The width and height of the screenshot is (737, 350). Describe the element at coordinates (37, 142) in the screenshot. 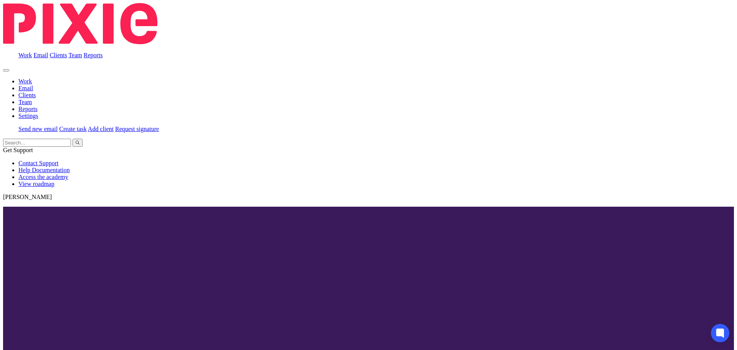

I see `input: Search` at that location.